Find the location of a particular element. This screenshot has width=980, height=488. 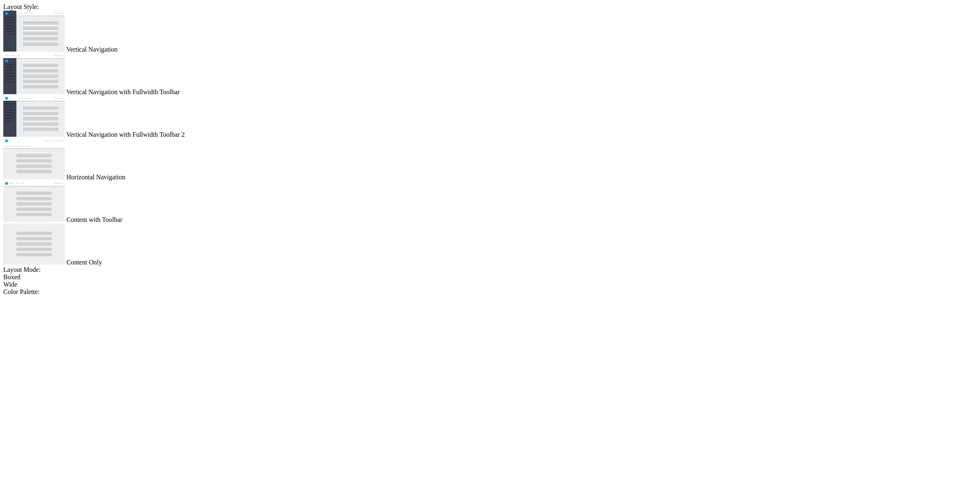

span: Vertical Navigation with Fullwidth Toolbar is located at coordinates (123, 92).